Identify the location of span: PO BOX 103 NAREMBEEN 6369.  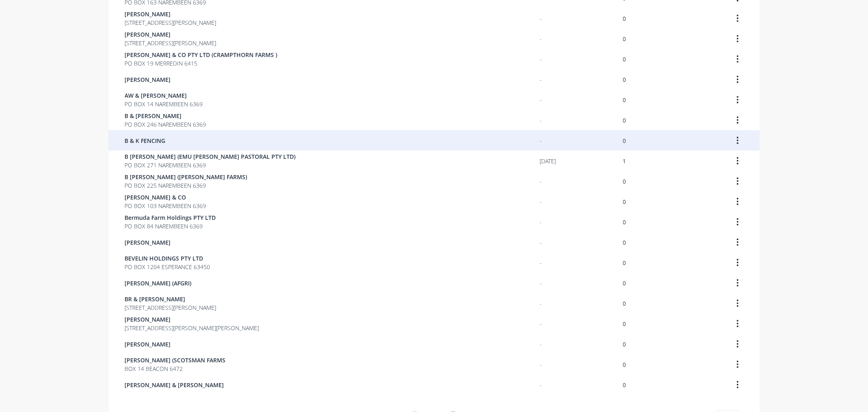
(166, 206).